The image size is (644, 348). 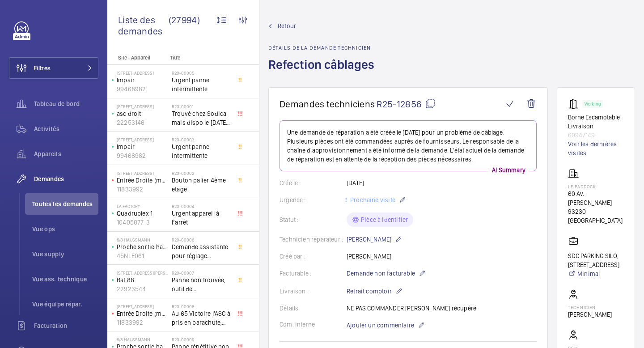 I want to click on h2: R20-00009, so click(x=201, y=339).